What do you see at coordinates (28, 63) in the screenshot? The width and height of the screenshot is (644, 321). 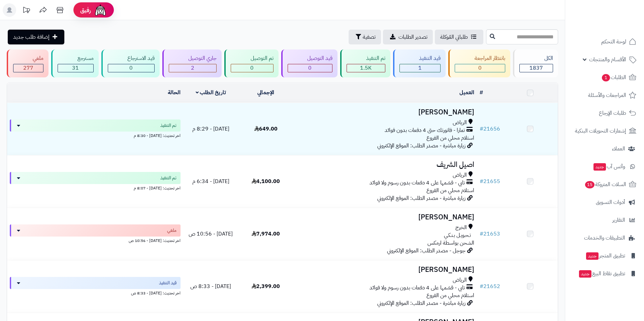 I see `a: ملغي 277` at bounding box center [28, 63].